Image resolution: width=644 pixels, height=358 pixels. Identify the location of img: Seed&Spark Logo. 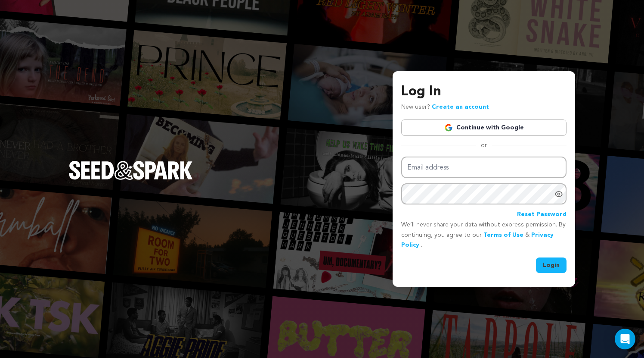
(131, 171).